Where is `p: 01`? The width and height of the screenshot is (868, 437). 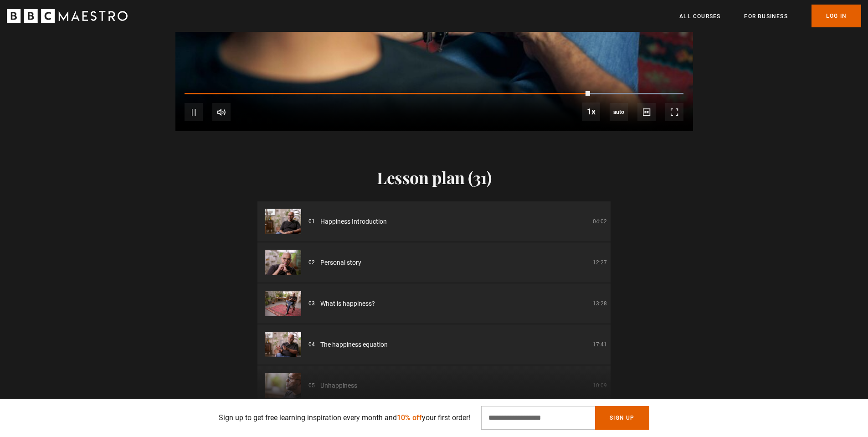 p: 01 is located at coordinates (311, 221).